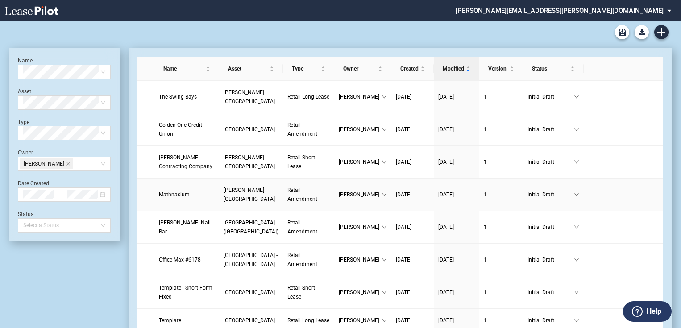  What do you see at coordinates (553, 69) in the screenshot?
I see `th: Status` at bounding box center [553, 69].